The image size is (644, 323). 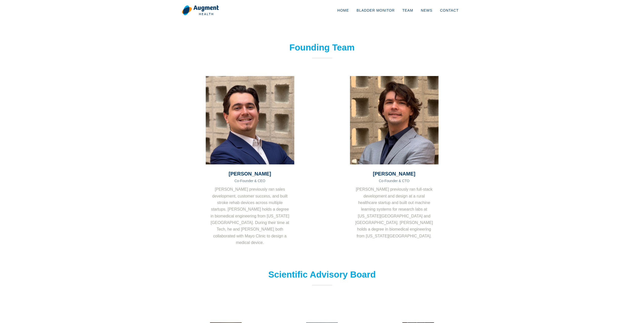 What do you see at coordinates (343, 10) in the screenshot?
I see `a: Home` at bounding box center [343, 10].